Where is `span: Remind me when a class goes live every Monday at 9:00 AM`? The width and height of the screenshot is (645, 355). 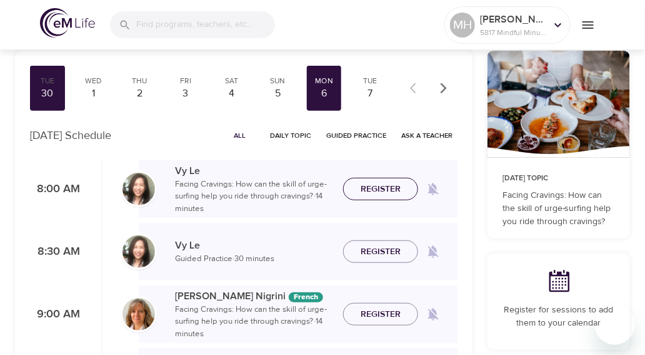 span: Remind me when a class goes live every Monday at 9:00 AM is located at coordinates (433, 314).